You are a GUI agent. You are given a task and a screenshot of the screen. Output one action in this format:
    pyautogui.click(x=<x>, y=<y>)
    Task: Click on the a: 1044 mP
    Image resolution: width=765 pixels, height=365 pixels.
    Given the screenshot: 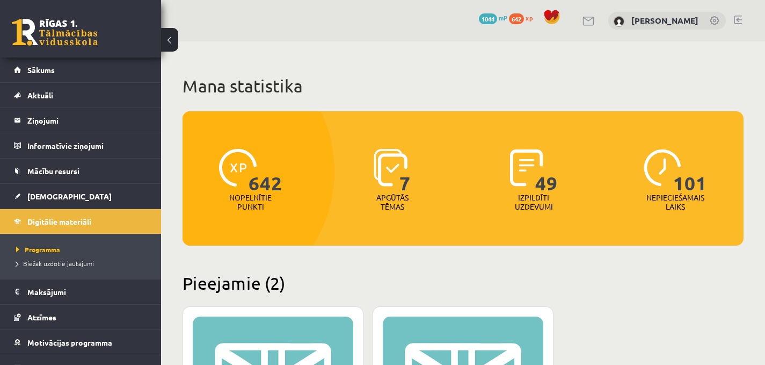 What is the action you would take?
    pyautogui.click(x=493, y=18)
    